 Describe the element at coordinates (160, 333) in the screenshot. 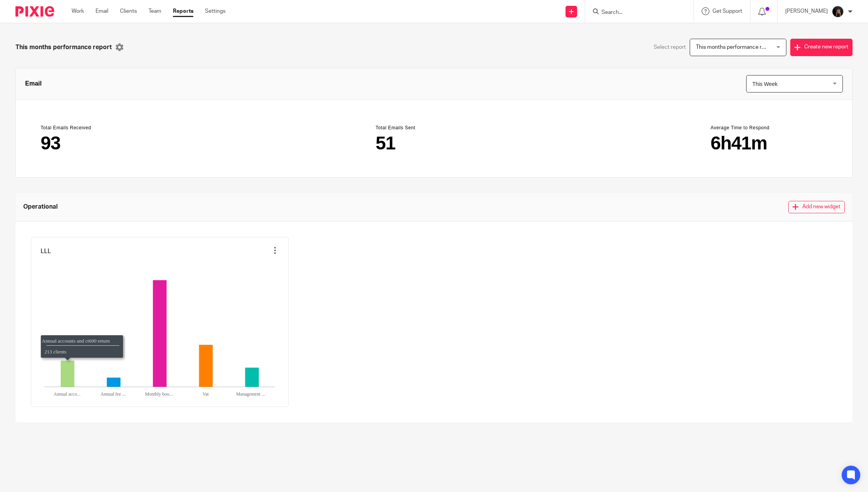

I see `g: ,Column series with 5 data points` at that location.